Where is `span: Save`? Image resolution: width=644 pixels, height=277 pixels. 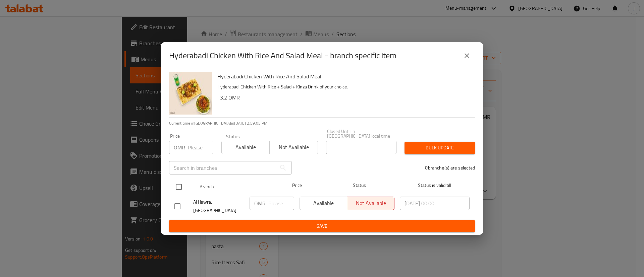
span: Save is located at coordinates (322, 226).